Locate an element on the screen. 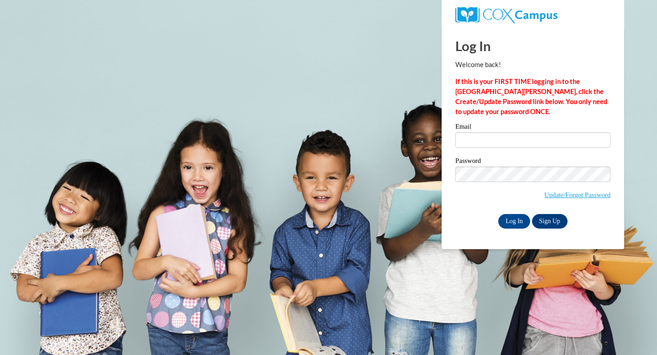 The image size is (657, 355). input: Log In is located at coordinates (514, 221).